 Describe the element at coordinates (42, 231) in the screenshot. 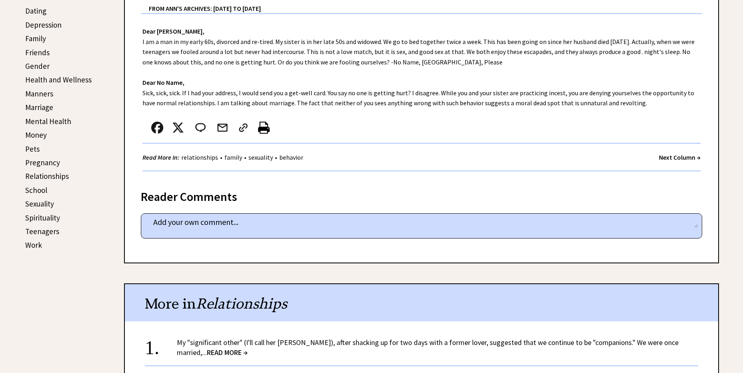

I see `a: Teenagers` at that location.